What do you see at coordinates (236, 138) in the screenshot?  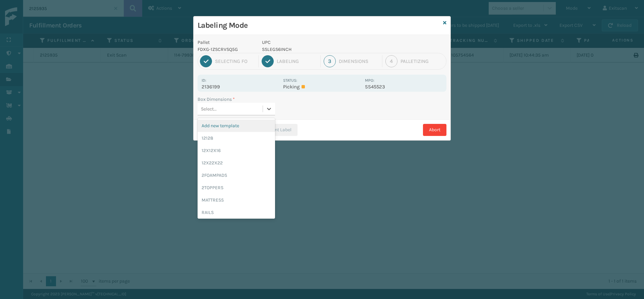 I see `div: 12128` at bounding box center [236, 138].